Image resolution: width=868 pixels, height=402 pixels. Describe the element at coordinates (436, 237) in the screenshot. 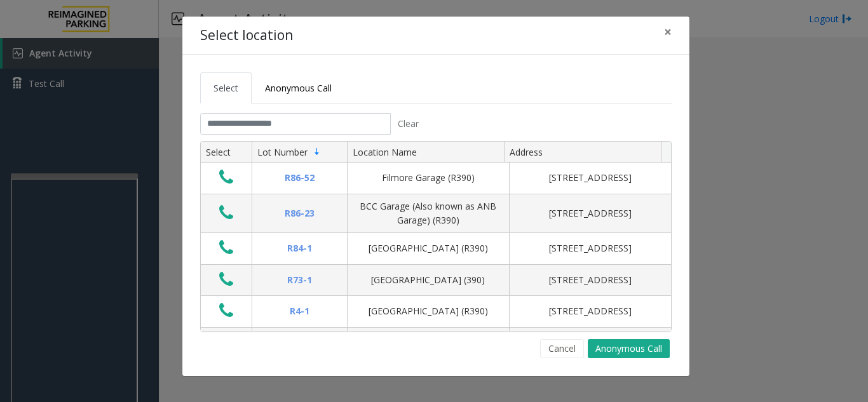

I see `div: Data table` at that location.